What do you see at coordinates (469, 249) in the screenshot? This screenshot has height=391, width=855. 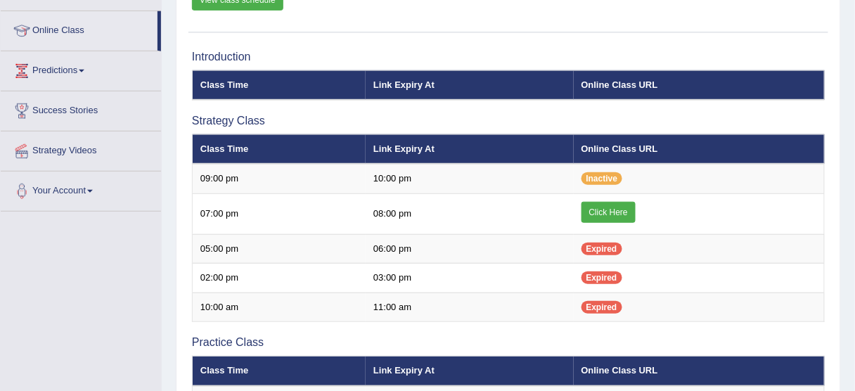 I see `td: 06:00 pm` at bounding box center [469, 249].